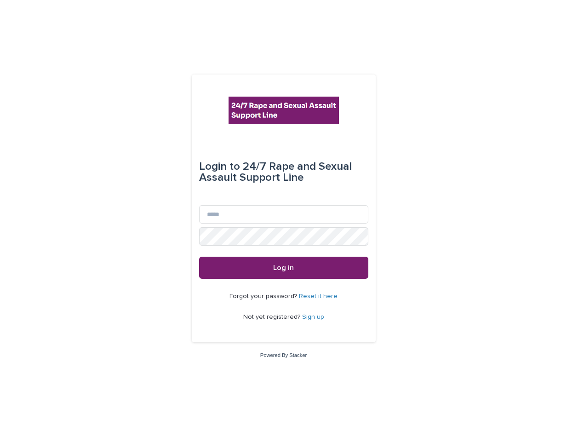  What do you see at coordinates (283, 268) in the screenshot?
I see `span: Log in` at bounding box center [283, 268].